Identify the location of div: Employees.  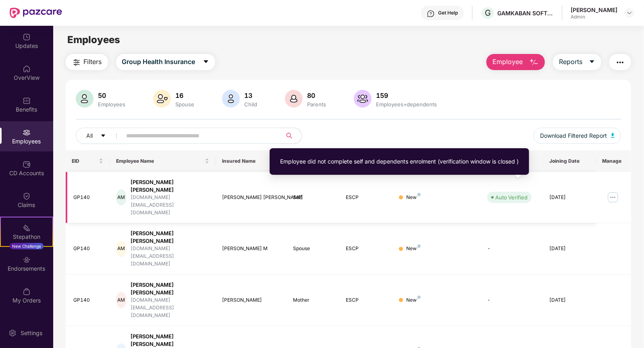
(112, 105).